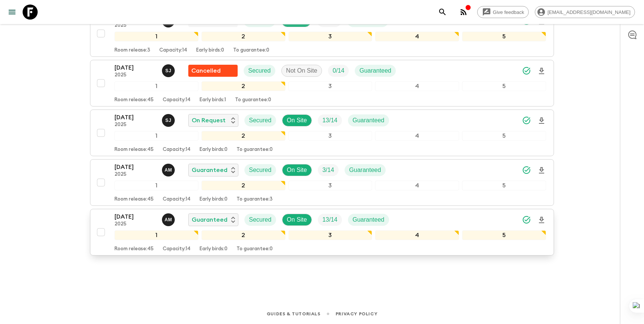  Describe the element at coordinates (302, 71) in the screenshot. I see `p: Not On Site` at that location.